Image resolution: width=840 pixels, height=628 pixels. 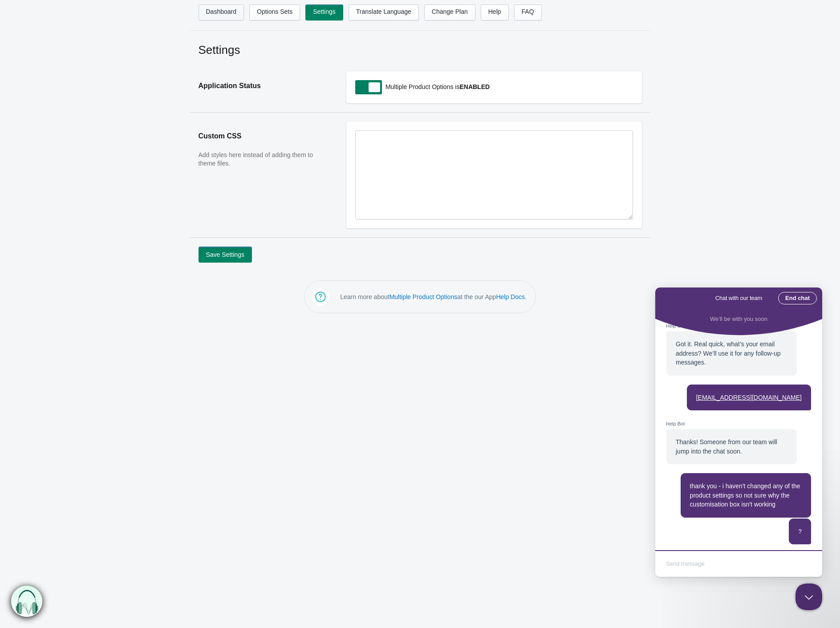 What do you see at coordinates (221, 13) in the screenshot?
I see `a: Dashboard` at bounding box center [221, 13].